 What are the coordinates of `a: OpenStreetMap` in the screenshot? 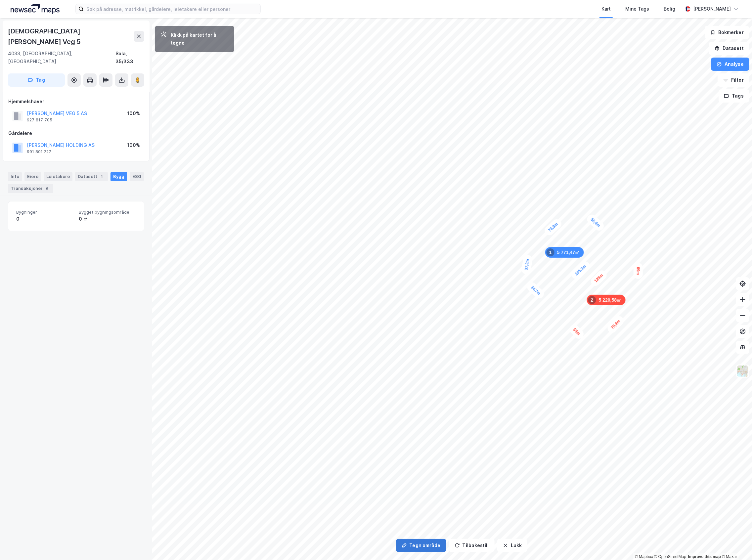 It's located at (670, 557).